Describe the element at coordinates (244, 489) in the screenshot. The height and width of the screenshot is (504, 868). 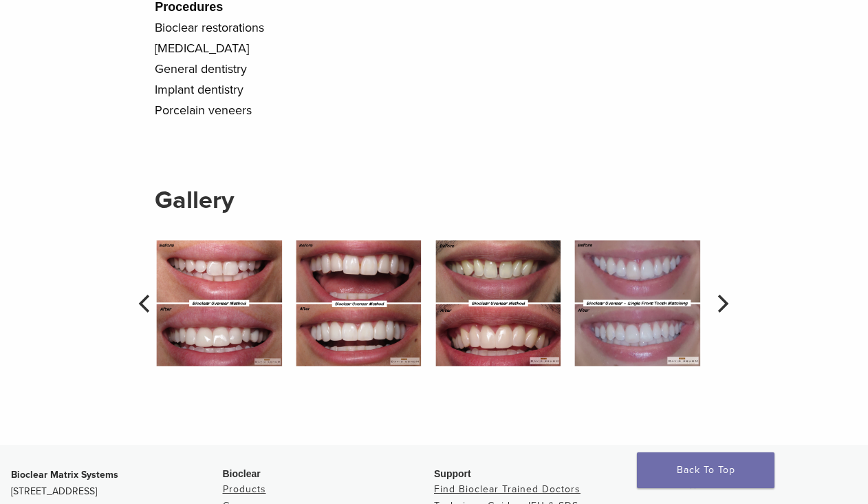
I see `a: Products` at that location.